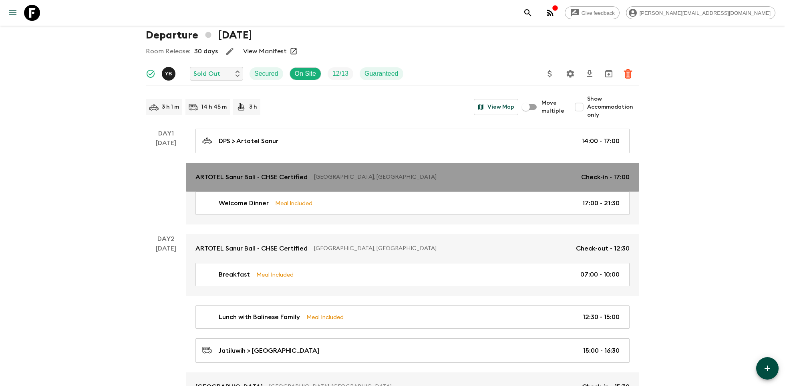 Image resolution: width=785 pixels, height=386 pixels. Describe the element at coordinates (151, 74) in the screenshot. I see `svg: Synced Successfully` at that location.